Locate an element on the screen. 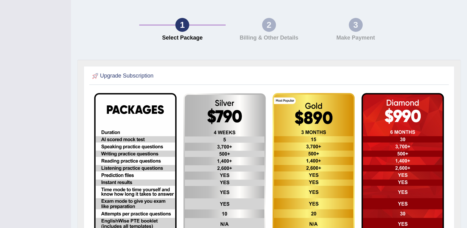 The height and width of the screenshot is (228, 467). h2: Upgrade Subscription is located at coordinates (122, 76).